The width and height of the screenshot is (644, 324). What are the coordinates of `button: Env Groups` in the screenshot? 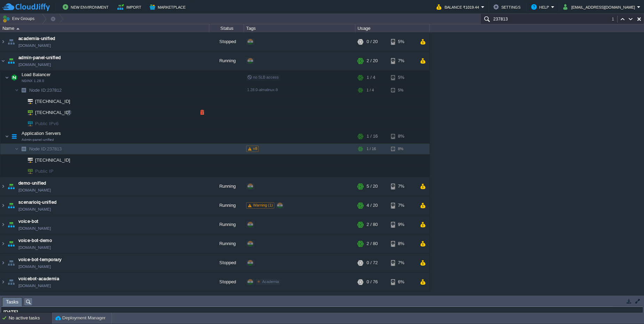 It's located at (20, 19).